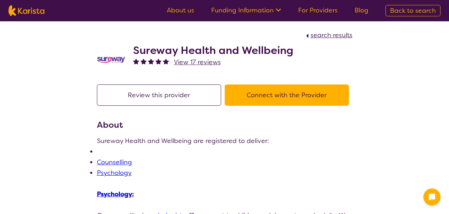 The width and height of the screenshot is (449, 214). I want to click on a: Blog, so click(362, 10).